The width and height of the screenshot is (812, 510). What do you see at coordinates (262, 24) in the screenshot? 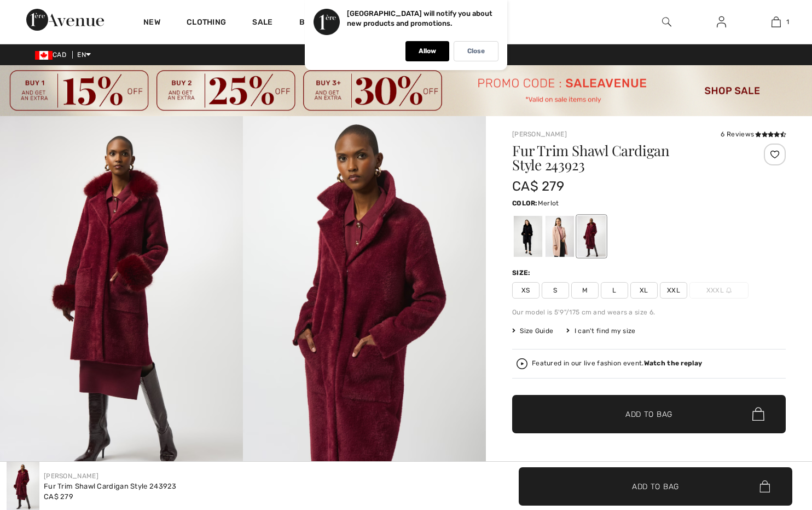
I see `a: Sale` at bounding box center [262, 24].